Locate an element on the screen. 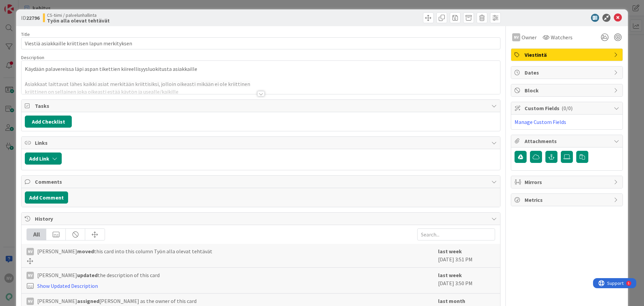  b: assigned is located at coordinates (88, 301).